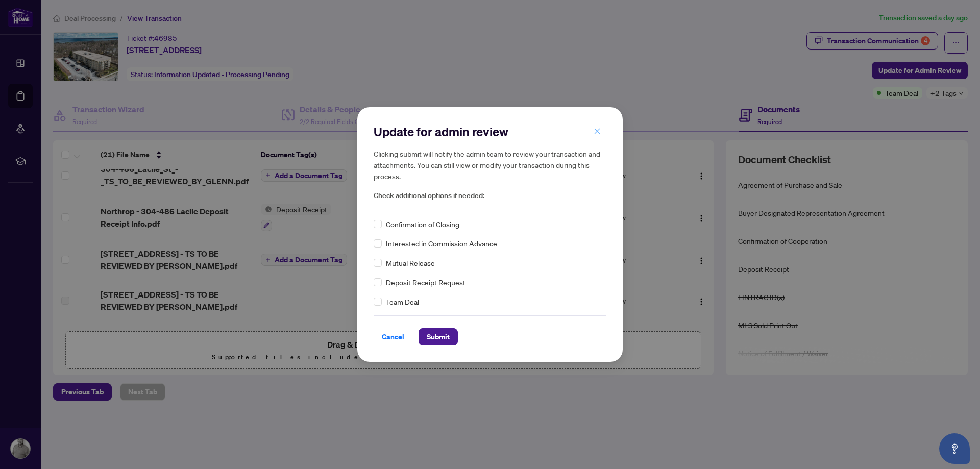 This screenshot has height=469, width=980. I want to click on span: Interested in Commission Advance, so click(441, 243).